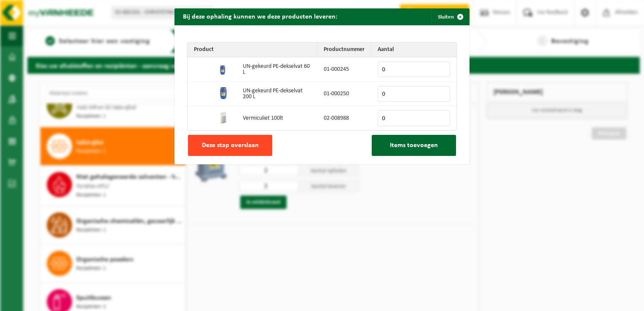 This screenshot has height=311, width=644. What do you see at coordinates (230, 145) in the screenshot?
I see `span: Deze stap overslaan` at bounding box center [230, 145].